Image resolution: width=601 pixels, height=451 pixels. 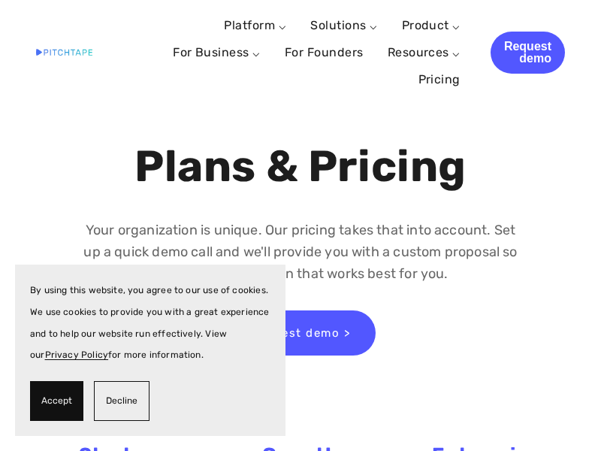 I want to click on button: Decline, so click(x=122, y=400).